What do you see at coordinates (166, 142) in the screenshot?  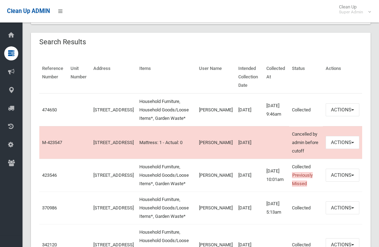 I see `td: Mattress: 1 - Actual: 0` at bounding box center [166, 142].